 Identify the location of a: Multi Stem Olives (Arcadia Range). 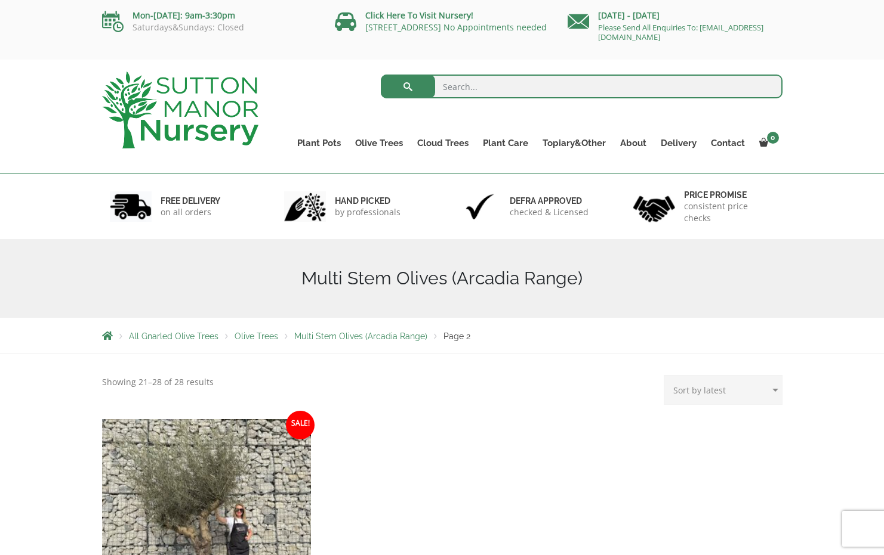
(360, 337).